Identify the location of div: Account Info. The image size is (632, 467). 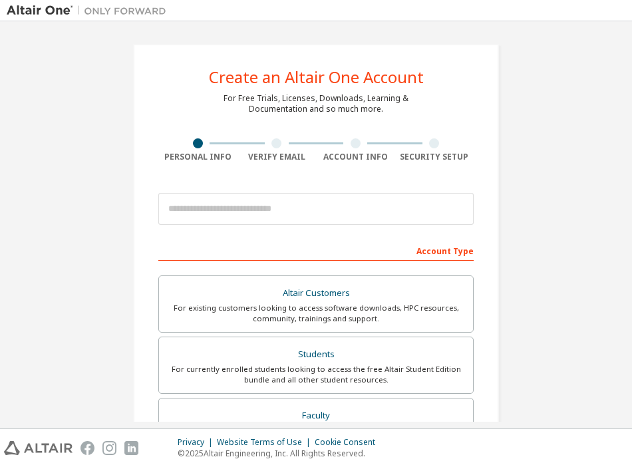
(355, 157).